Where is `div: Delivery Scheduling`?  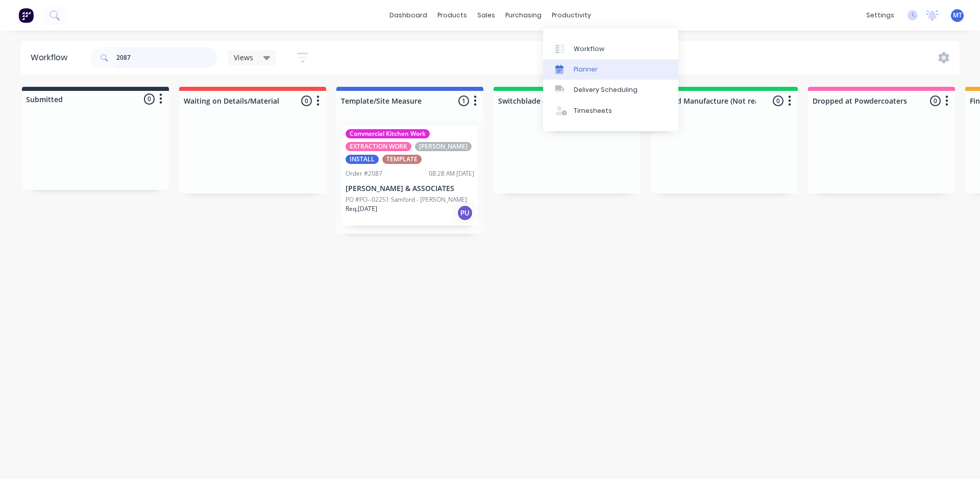 div: Delivery Scheduling is located at coordinates (606, 90).